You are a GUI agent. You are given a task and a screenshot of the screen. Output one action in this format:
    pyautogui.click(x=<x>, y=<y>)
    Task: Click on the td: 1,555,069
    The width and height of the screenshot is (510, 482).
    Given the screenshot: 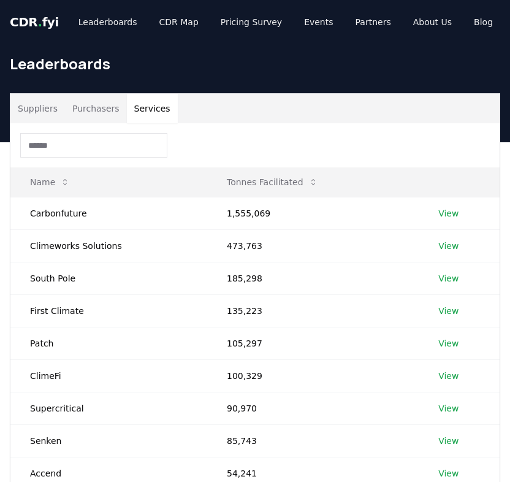 What is the action you would take?
    pyautogui.click(x=313, y=213)
    